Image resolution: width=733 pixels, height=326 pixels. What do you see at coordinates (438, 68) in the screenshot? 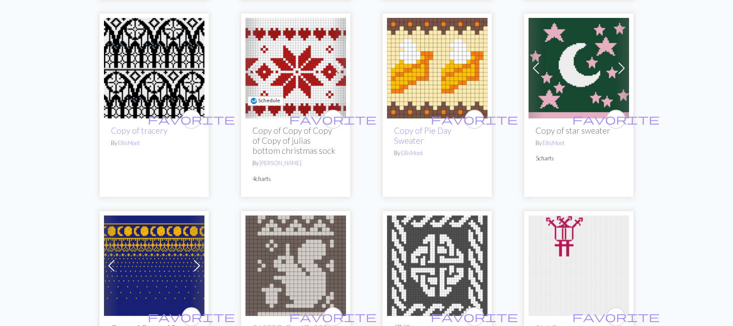
I see `img: Pie Day Sweater` at bounding box center [438, 68].